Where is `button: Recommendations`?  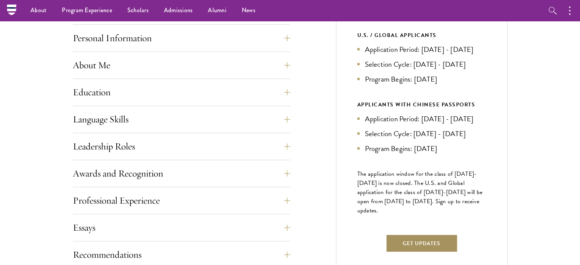
button: Recommendations is located at coordinates (182, 255).